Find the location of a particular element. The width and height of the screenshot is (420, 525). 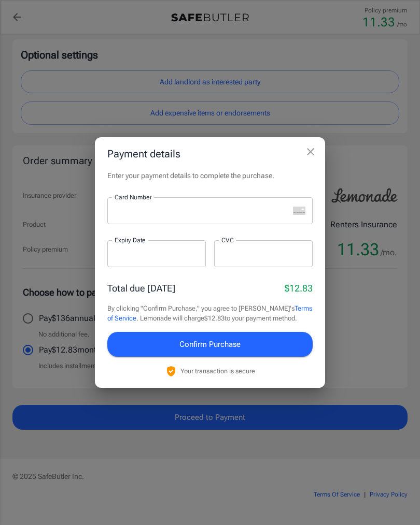

button: close is located at coordinates (311, 152).